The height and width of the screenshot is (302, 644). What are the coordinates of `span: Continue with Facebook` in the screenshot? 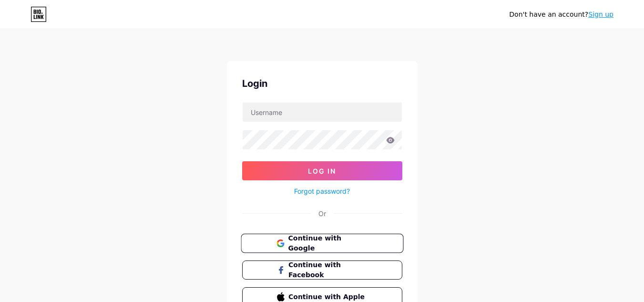 It's located at (327, 270).